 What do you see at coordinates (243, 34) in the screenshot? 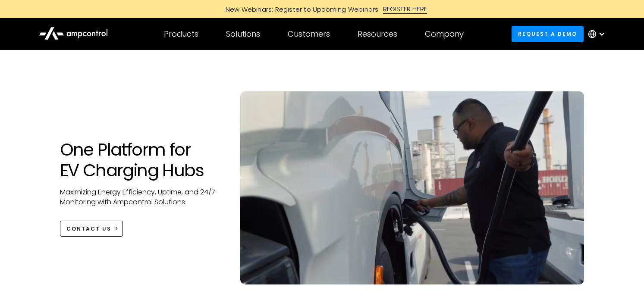
I see `div: Solutions` at bounding box center [243, 34].